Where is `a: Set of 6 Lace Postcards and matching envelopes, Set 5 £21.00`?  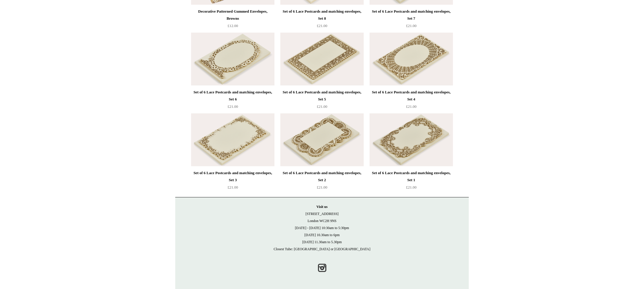
a: Set of 6 Lace Postcards and matching envelopes, Set 5 £21.00 is located at coordinates (322, 101).